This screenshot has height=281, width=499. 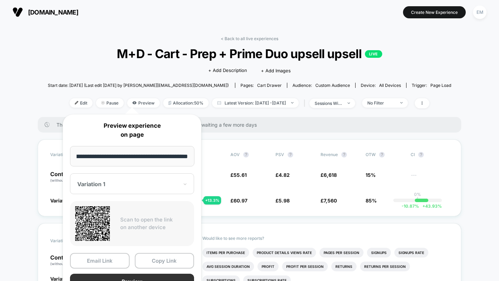 I want to click on li: Pages Per Session, so click(x=341, y=253).